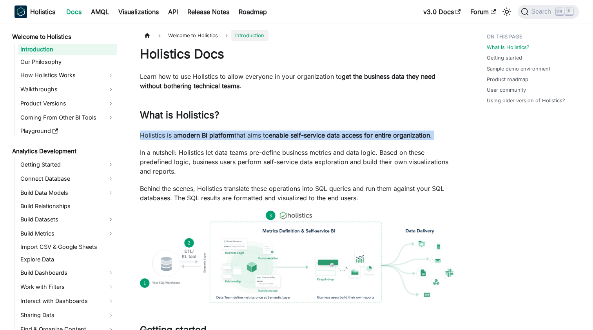 This screenshot has width=593, height=330. Describe the element at coordinates (67, 259) in the screenshot. I see `a: Explore Data` at that location.